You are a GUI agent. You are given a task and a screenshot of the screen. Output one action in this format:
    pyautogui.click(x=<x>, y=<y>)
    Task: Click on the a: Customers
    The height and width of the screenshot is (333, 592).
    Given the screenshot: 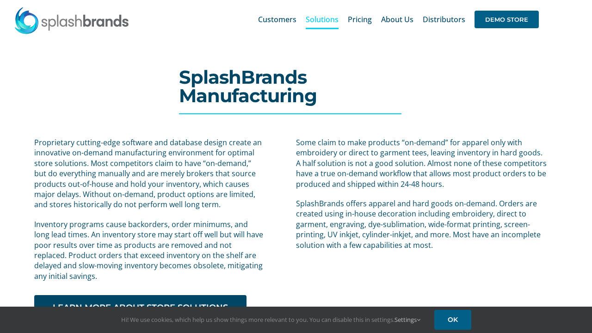 What is the action you would take?
    pyautogui.click(x=277, y=19)
    